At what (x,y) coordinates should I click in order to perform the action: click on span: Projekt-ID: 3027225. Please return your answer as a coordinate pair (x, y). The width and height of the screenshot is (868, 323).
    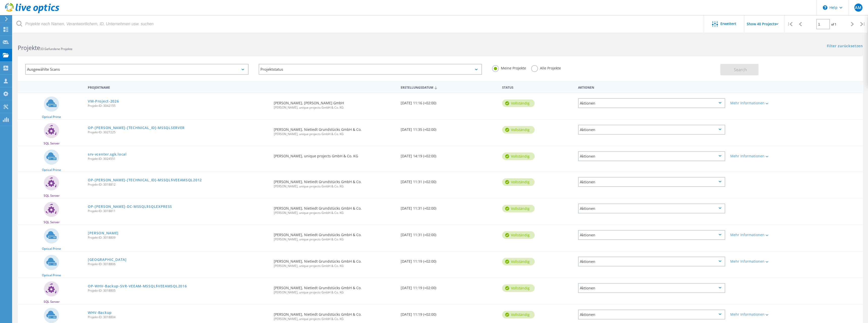
    Looking at the image, I should click on (179, 132).